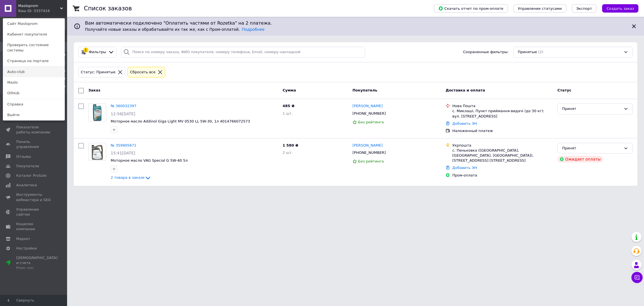  What do you see at coordinates (98, 52) in the screenshot?
I see `span: Фильтры` at bounding box center [98, 52].